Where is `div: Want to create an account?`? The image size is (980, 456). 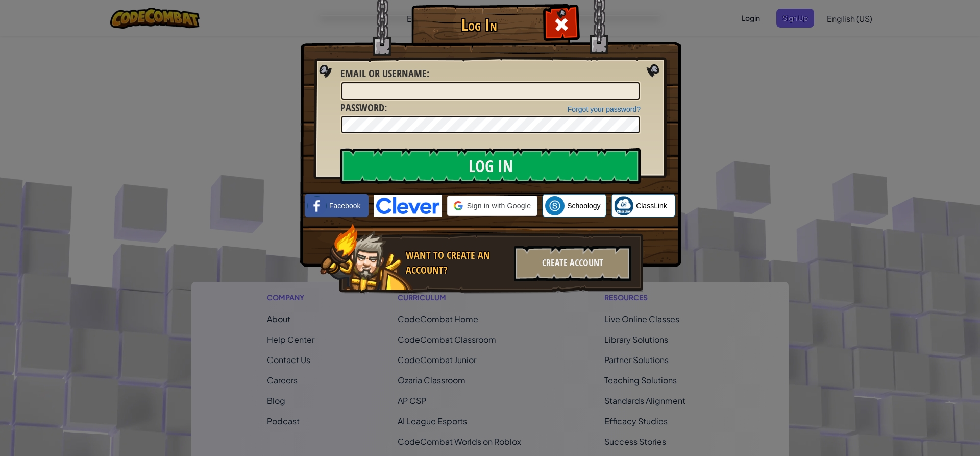 div: Want to create an account? is located at coordinates (457, 263).